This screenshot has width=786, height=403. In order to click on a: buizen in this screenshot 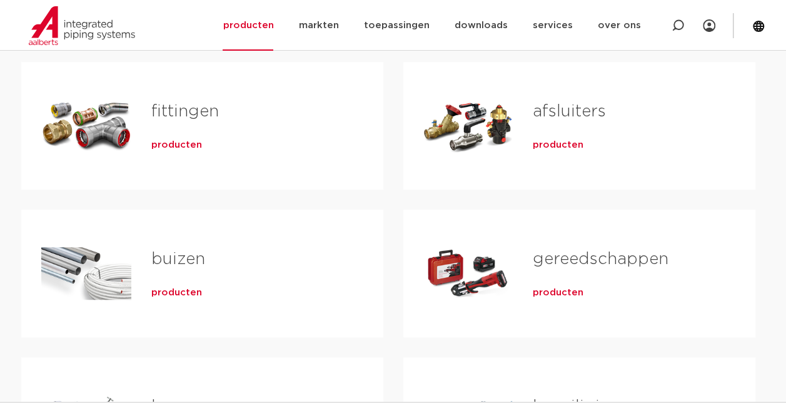, I will do `click(178, 259)`.